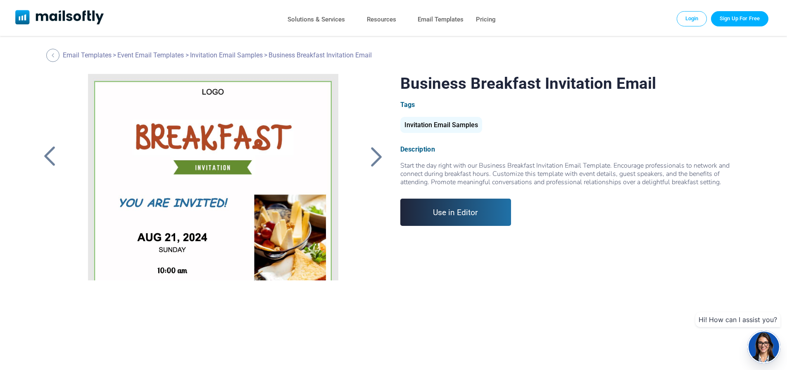 The image size is (787, 370). Describe the element at coordinates (740, 19) in the screenshot. I see `a: Trial` at that location.